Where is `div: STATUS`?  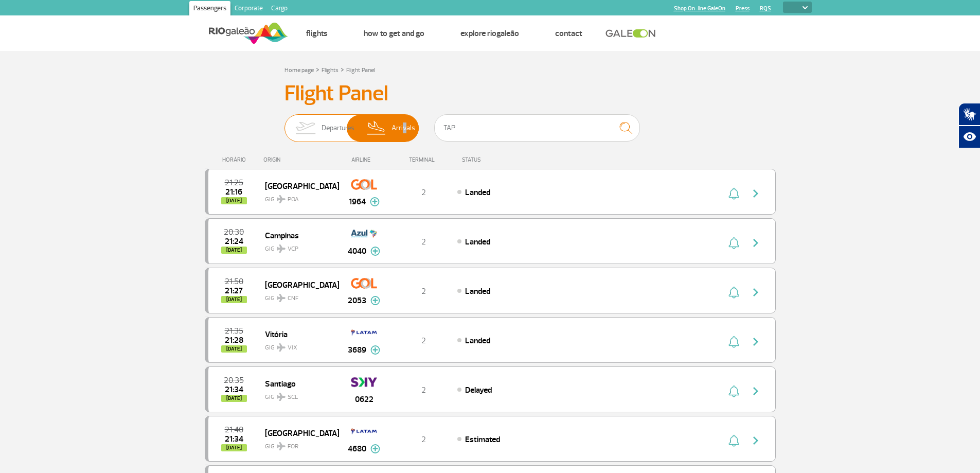
div: STATUS is located at coordinates (498, 160).